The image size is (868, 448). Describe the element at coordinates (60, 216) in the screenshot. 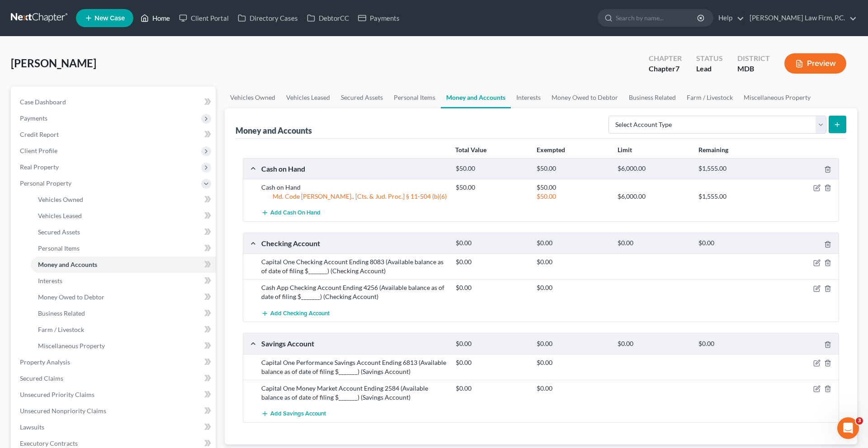

I see `span: Vehicles Leased` at that location.